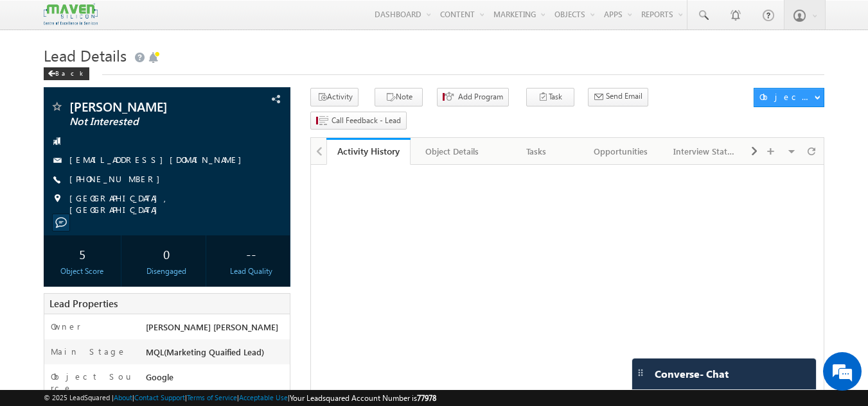 Image resolution: width=868 pixels, height=406 pixels. Describe the element at coordinates (786, 97) in the screenshot. I see `div: Object Actions` at that location.